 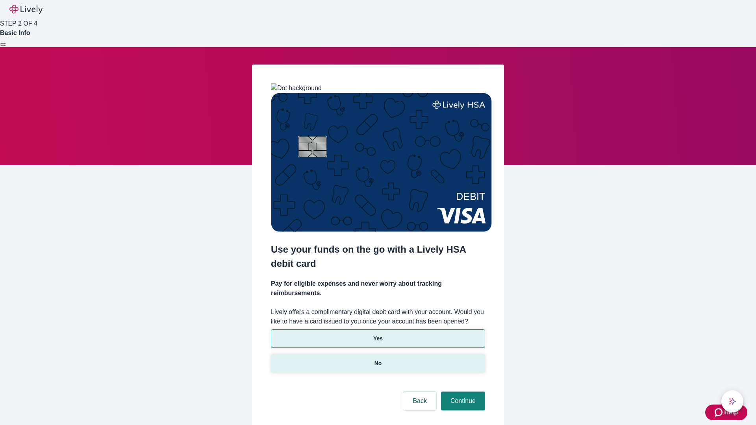 I want to click on p: Yes, so click(x=378, y=339).